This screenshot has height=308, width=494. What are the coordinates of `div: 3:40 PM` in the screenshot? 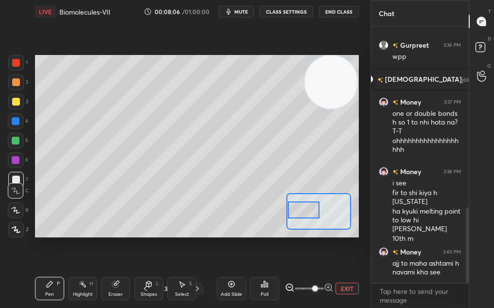 It's located at (451, 252).